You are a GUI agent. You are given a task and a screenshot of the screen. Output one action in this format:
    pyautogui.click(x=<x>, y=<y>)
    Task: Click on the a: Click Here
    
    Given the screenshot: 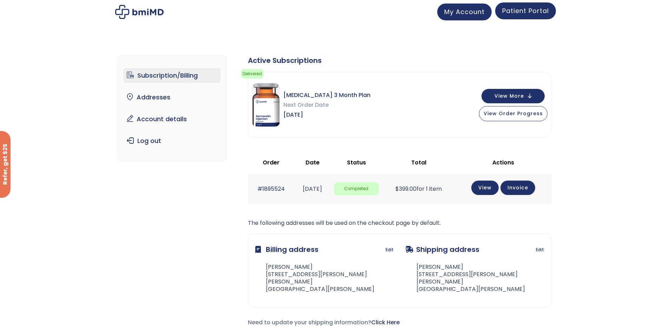 What is the action you would take?
    pyautogui.click(x=385, y=322)
    